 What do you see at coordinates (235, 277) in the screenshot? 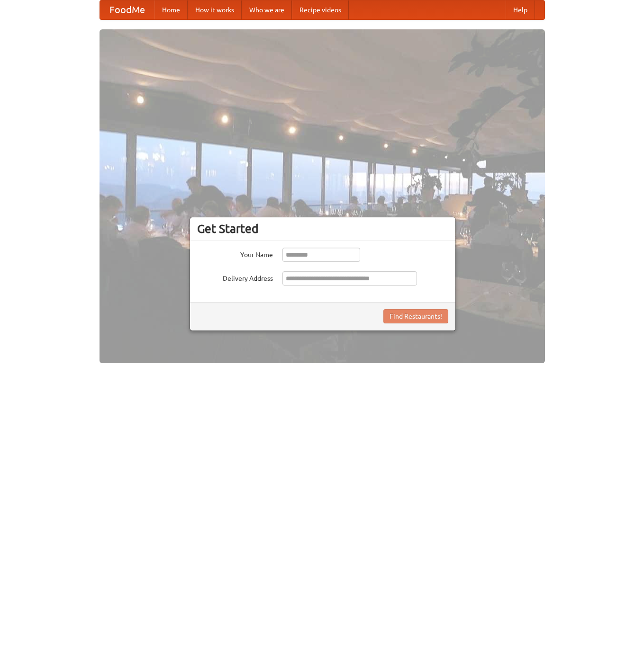
I see `label: Delivery Address` at bounding box center [235, 277].